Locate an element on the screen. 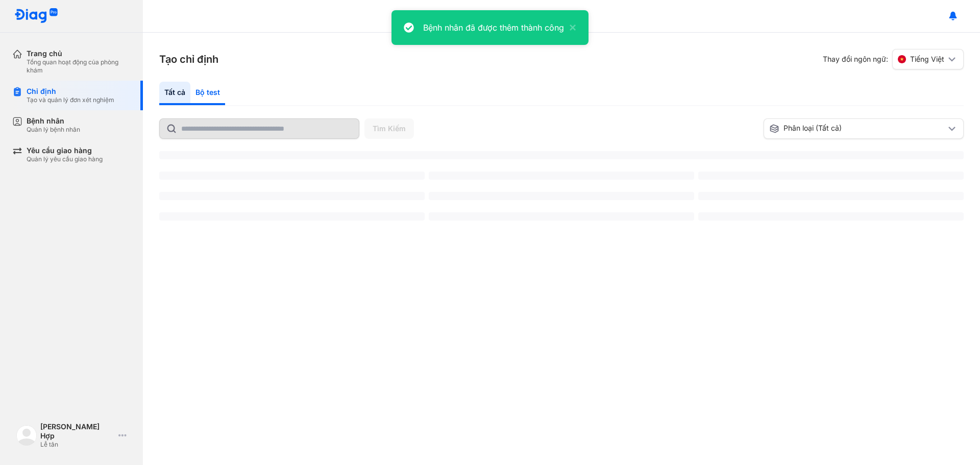  div: Tổng quan hoạt động của phòng khám is located at coordinates (79, 66).